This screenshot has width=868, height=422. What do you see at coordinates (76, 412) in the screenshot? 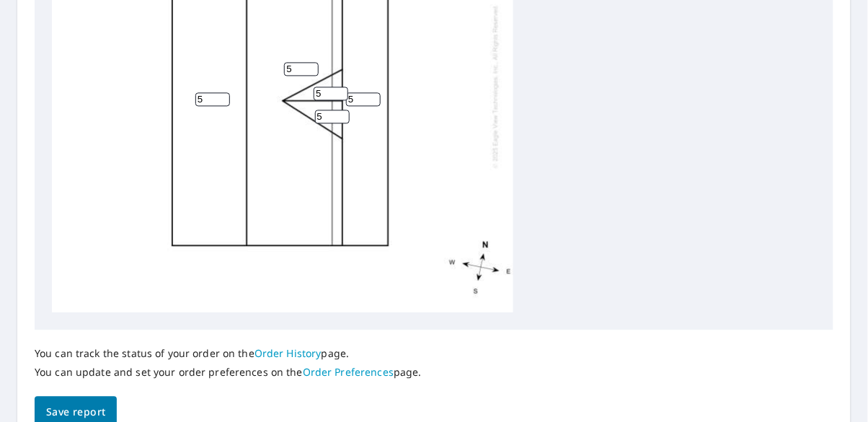
I see `span: Save report` at bounding box center [76, 412].